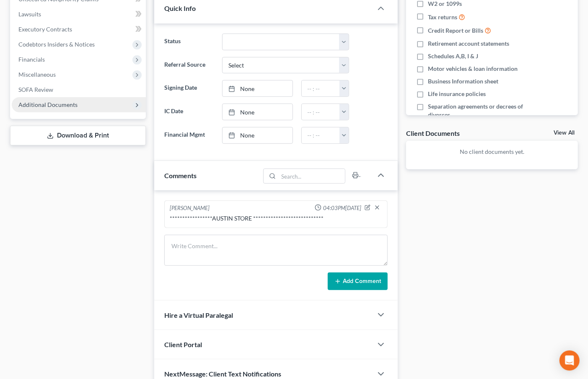 This screenshot has width=588, height=379. I want to click on p: No client documents yet., so click(493, 152).